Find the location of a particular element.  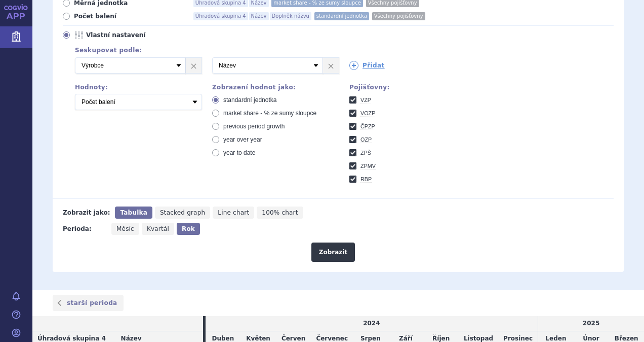

span: Doplněk názvu is located at coordinates (291, 16).